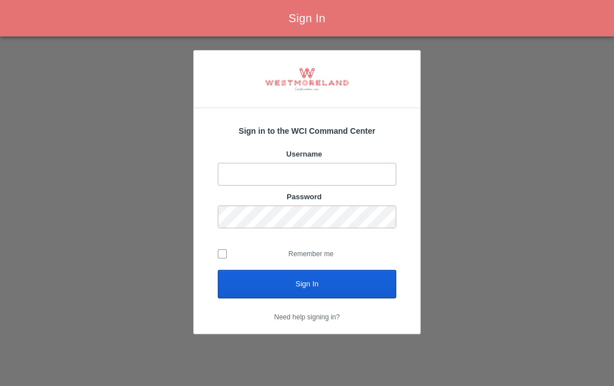  Describe the element at coordinates (307, 254) in the screenshot. I see `label: Remember me` at that location.